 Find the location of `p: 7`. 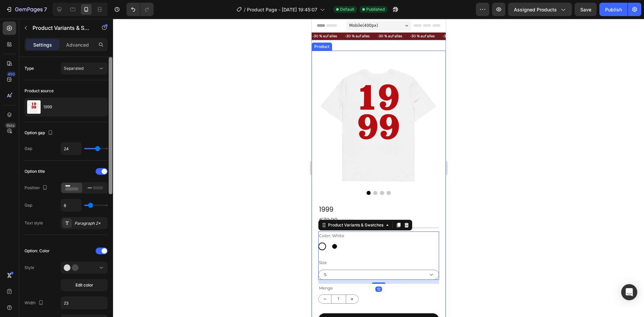

p: 7 is located at coordinates (45, 9).